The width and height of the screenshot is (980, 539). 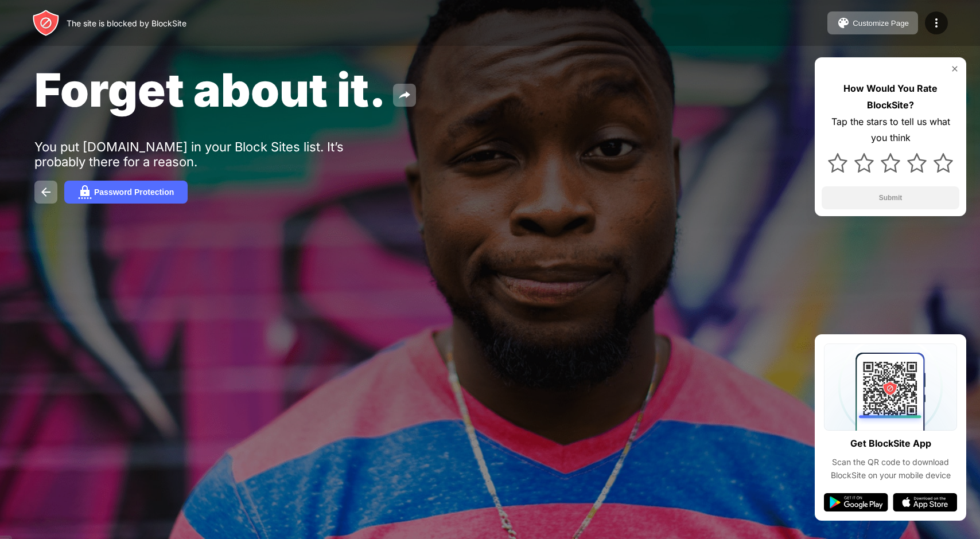 I want to click on button: Password Protection, so click(x=126, y=192).